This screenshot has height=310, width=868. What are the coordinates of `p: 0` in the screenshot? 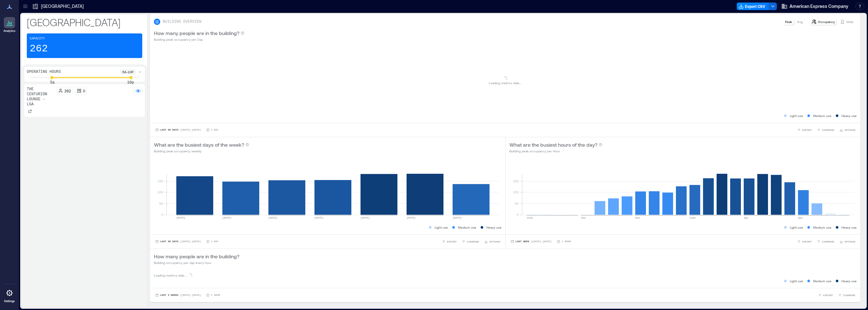 It's located at (84, 91).